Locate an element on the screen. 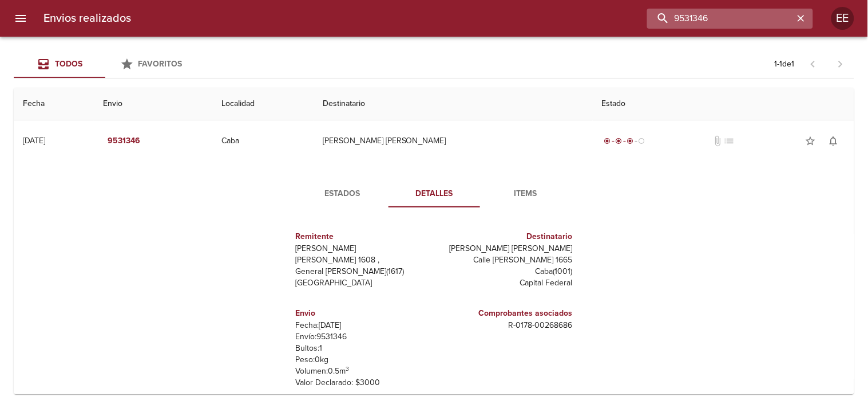 The height and width of the screenshot is (408, 868). p: Caba ( 1001 ) is located at coordinates (506, 272).